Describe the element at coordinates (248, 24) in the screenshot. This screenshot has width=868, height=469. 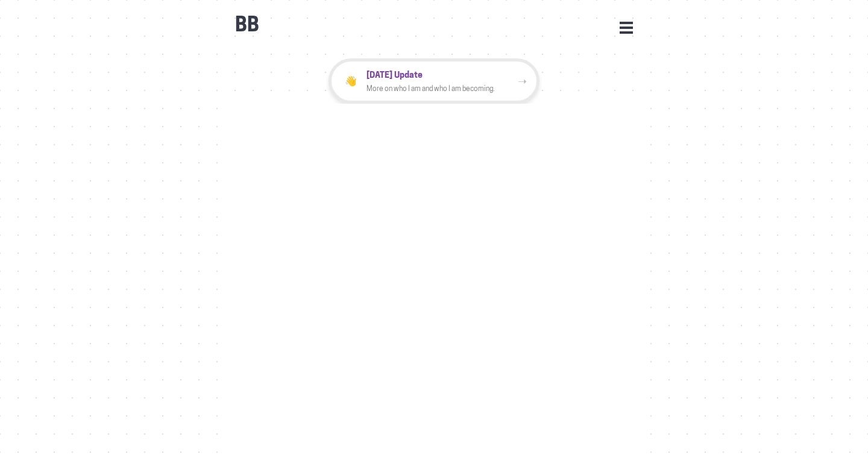
I see `b: BB` at that location.